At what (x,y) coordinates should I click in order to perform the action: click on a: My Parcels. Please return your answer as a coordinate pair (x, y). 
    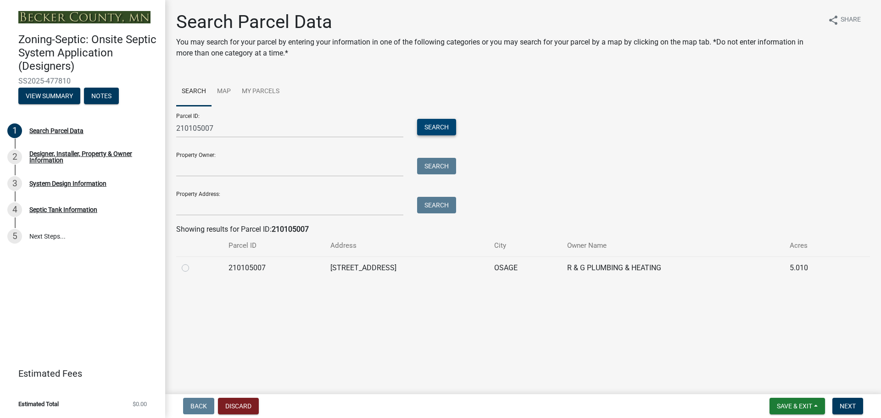
    Looking at the image, I should click on (261, 92).